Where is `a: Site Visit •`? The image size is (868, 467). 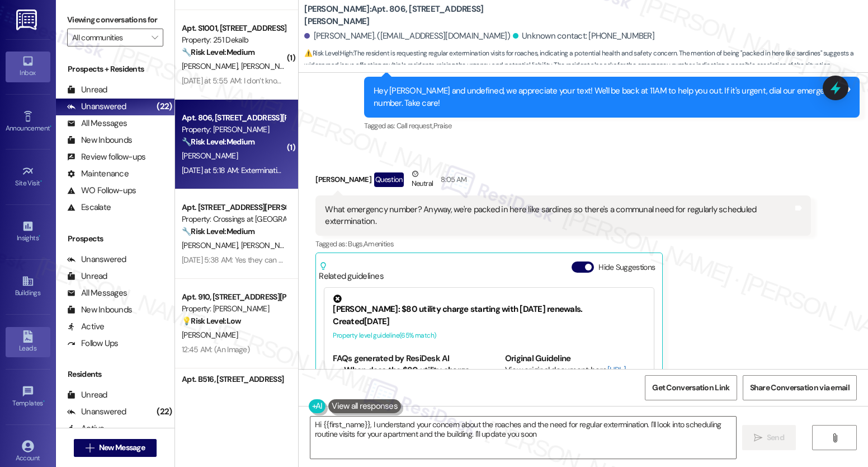 a: Site Visit • is located at coordinates (28, 177).